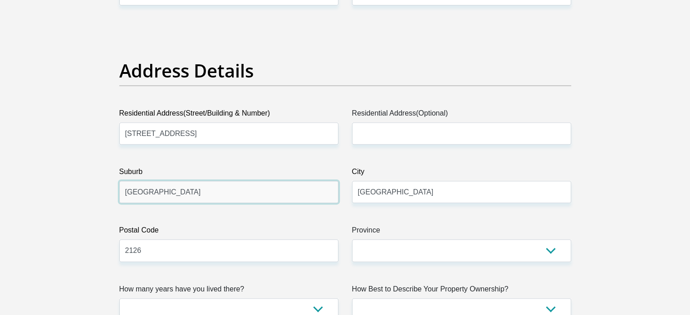  Describe the element at coordinates (229, 192) in the screenshot. I see `input: Suburb` at that location.